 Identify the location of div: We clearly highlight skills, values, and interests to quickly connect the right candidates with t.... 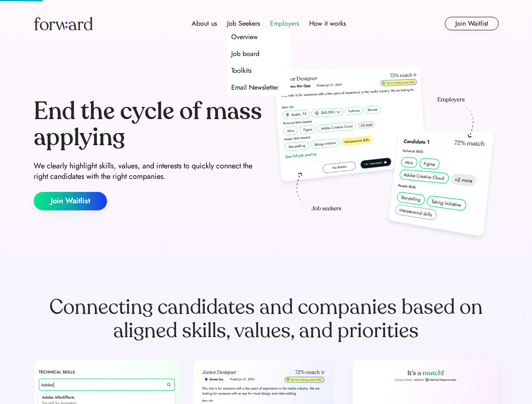
(148, 171).